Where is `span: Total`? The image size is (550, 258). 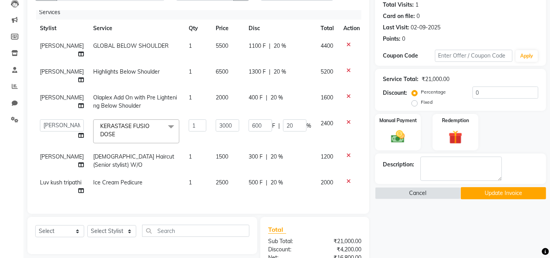
span: Total is located at coordinates (277, 229).